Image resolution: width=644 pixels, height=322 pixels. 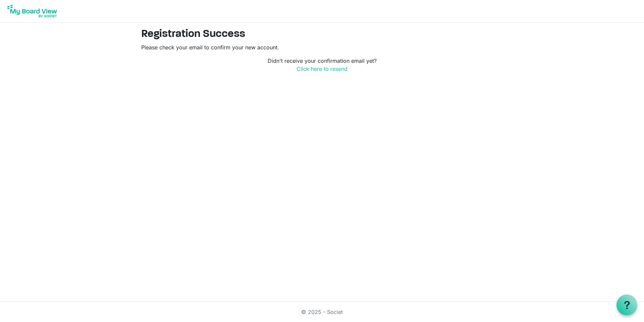 I want to click on h2: Registration Success, so click(x=322, y=34).